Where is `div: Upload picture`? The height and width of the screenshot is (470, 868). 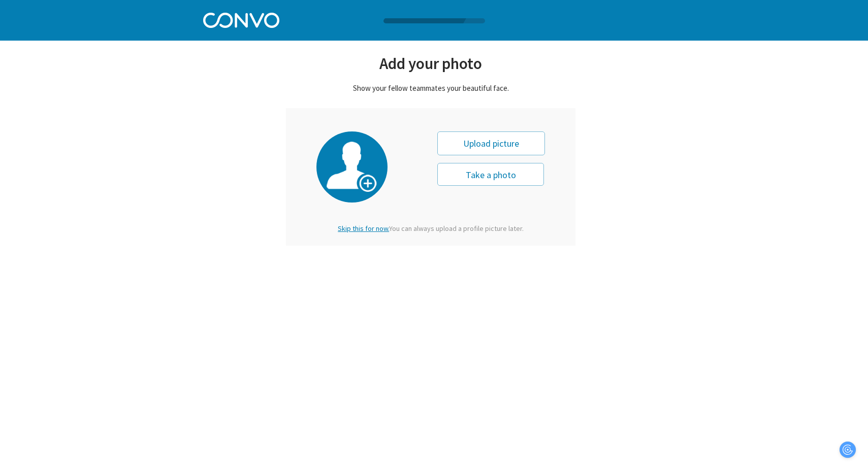 div: Upload picture is located at coordinates (491, 143).